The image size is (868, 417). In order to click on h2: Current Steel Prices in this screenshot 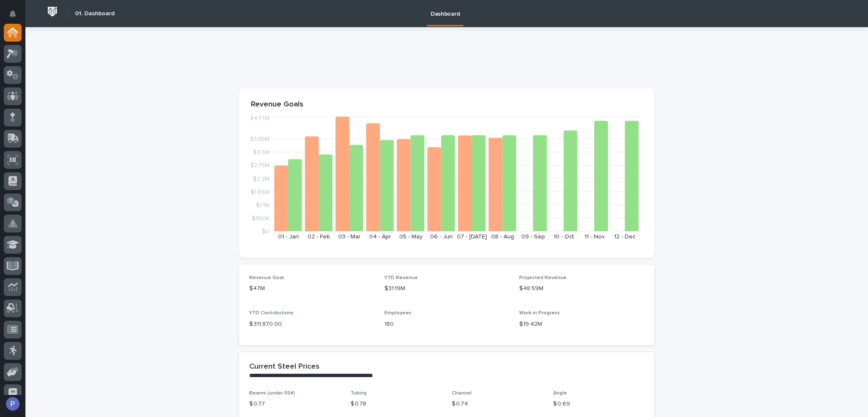, I will do `click(284, 367)`.